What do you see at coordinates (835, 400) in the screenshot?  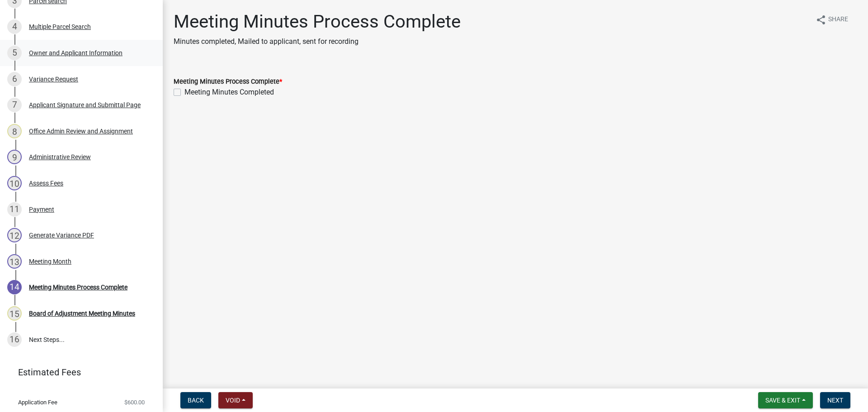 I see `span: Next` at bounding box center [835, 400].